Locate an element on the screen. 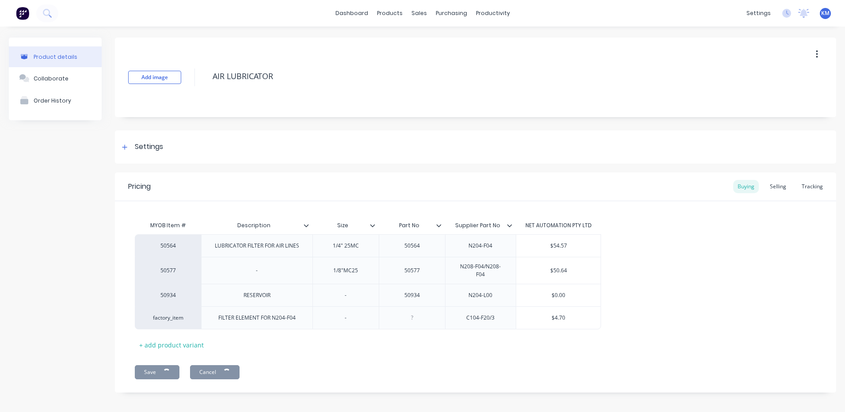 This screenshot has height=412, width=845. div: Product details is located at coordinates (55, 57).